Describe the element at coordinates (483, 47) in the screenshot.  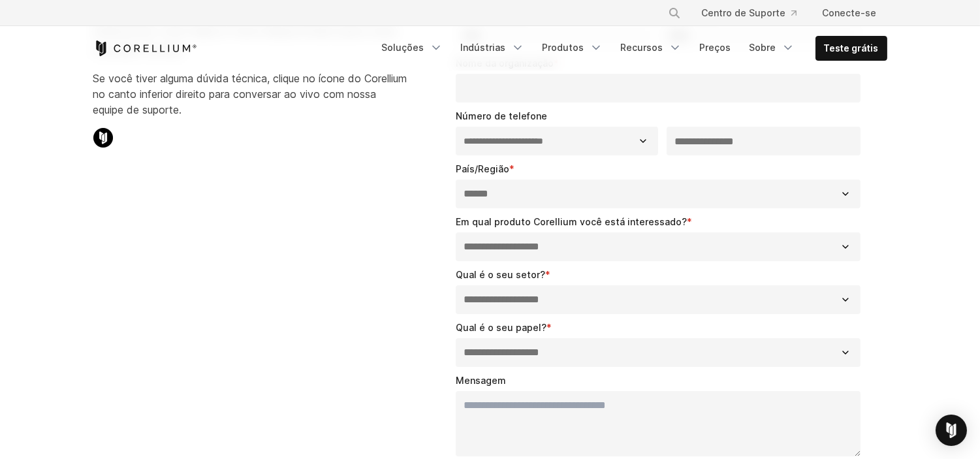
I see `font: Indústrias` at that location.